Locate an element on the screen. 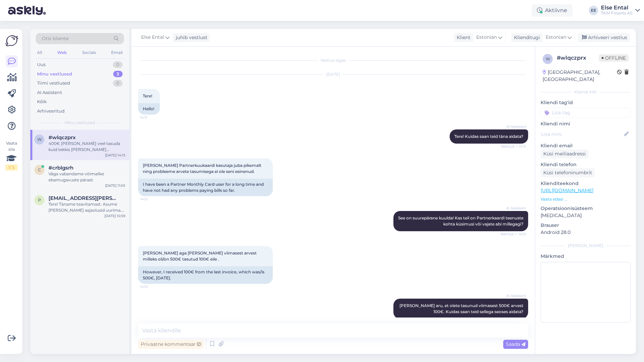 This screenshot has width=644, height=362. div: Tiimi vestlused is located at coordinates (54, 83).